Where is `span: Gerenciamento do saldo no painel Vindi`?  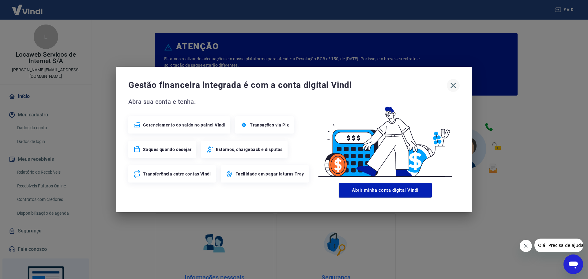
span: Gerenciamento do saldo no painel Vindi is located at coordinates (184, 125).